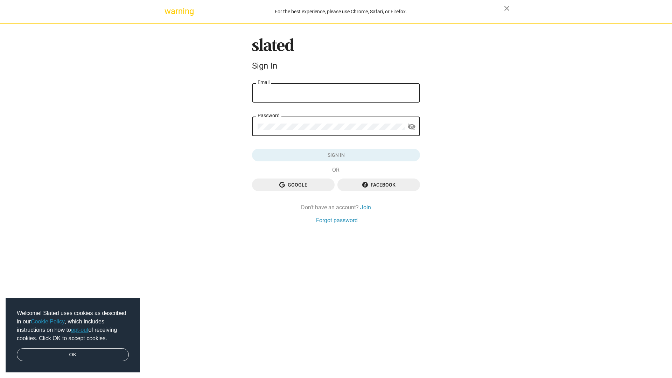 This screenshot has width=672, height=378. What do you see at coordinates (48, 321) in the screenshot?
I see `a: Cookie Policy` at bounding box center [48, 321].